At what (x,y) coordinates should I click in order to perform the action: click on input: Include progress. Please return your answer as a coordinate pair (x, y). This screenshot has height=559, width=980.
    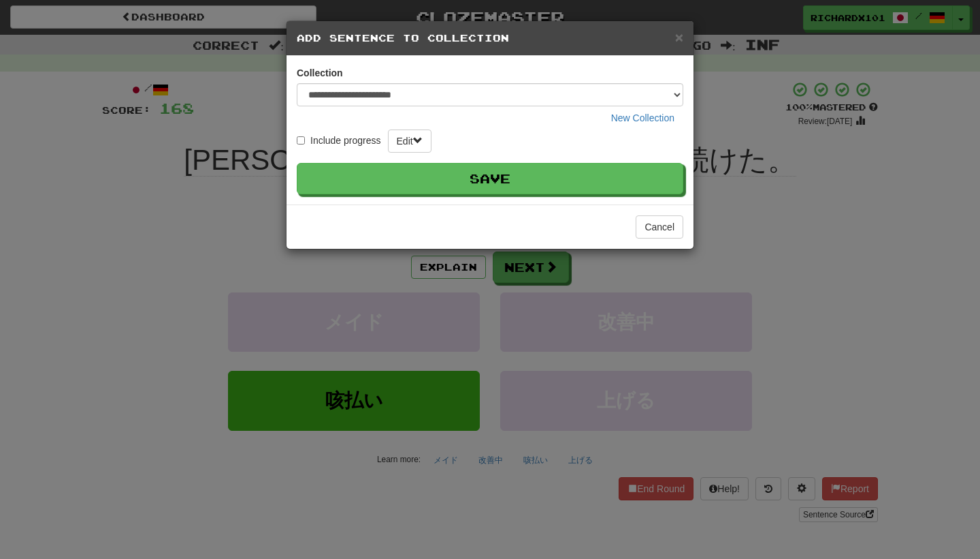
    Looking at the image, I should click on (301, 141).